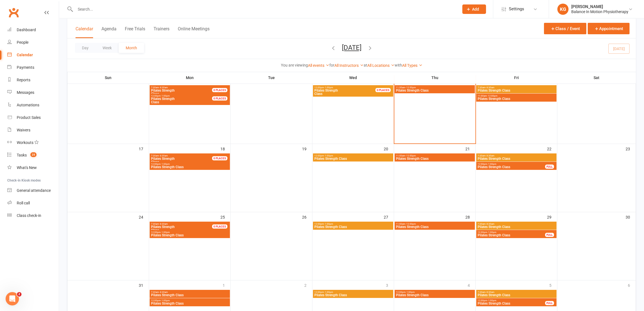 The width and height of the screenshot is (644, 311). Describe the element at coordinates (144, 149) in the screenshot. I see `div: 17` at that location.